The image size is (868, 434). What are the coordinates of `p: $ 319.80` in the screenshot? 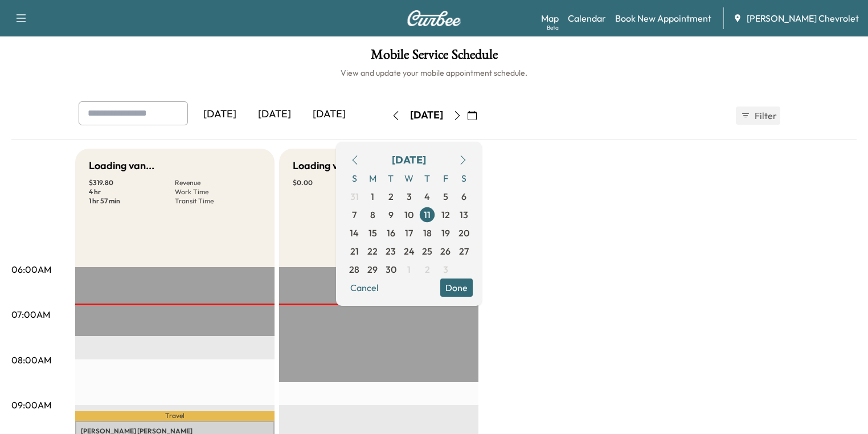 It's located at (131, 183).